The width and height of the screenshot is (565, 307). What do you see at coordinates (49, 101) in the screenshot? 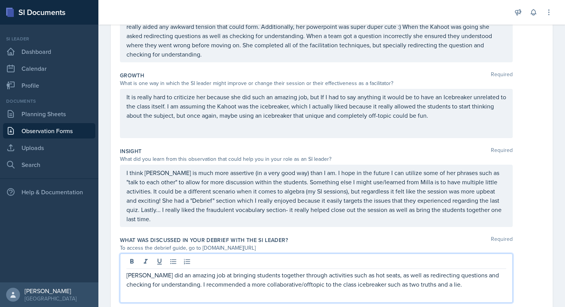
I see `div: Documents` at bounding box center [49, 101].